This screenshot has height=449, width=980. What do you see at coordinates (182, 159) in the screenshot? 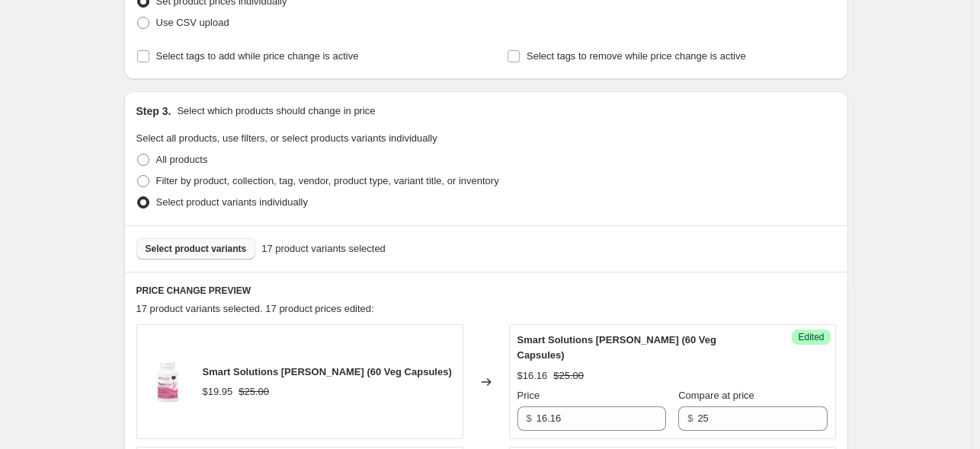
I see `span: All products` at bounding box center [182, 159].